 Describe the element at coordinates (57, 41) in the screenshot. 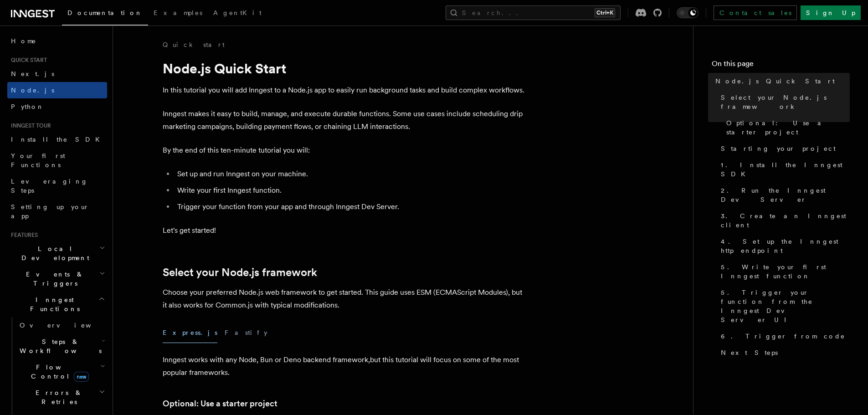

I see `a: Home` at that location.